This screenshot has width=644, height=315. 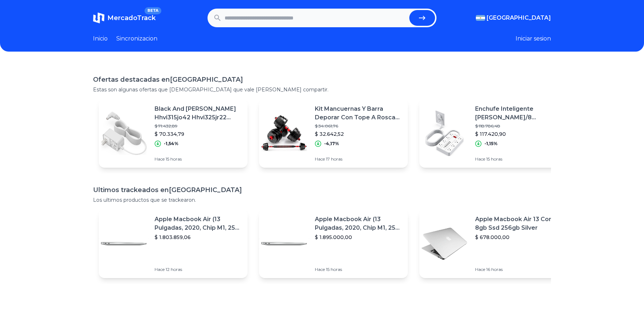 I want to click on p: $ 1.803.859,06, so click(x=198, y=237).